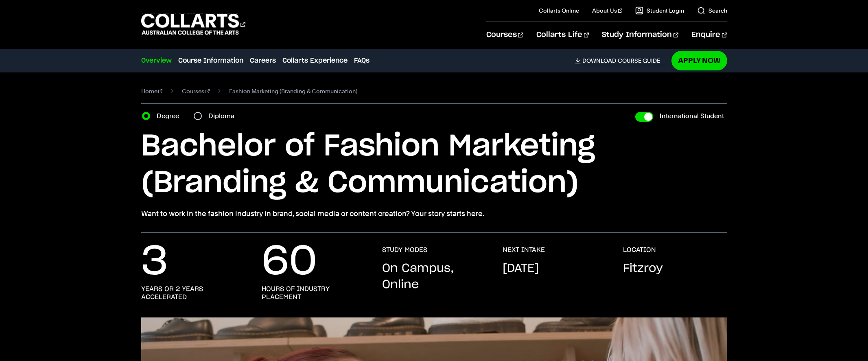 The image size is (868, 361). I want to click on a: Home, so click(152, 91).